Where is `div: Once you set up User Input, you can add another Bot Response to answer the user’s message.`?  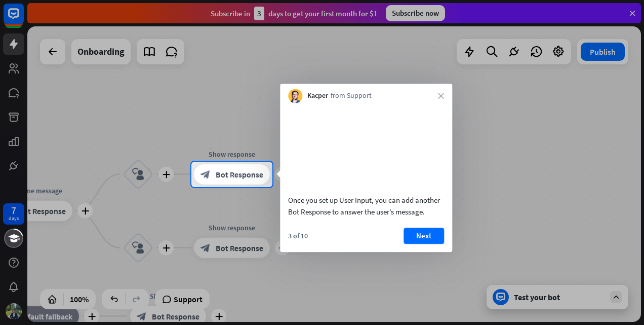 div: Once you set up User Input, you can add another Bot Response to answer the user’s message. is located at coordinates (366, 206).